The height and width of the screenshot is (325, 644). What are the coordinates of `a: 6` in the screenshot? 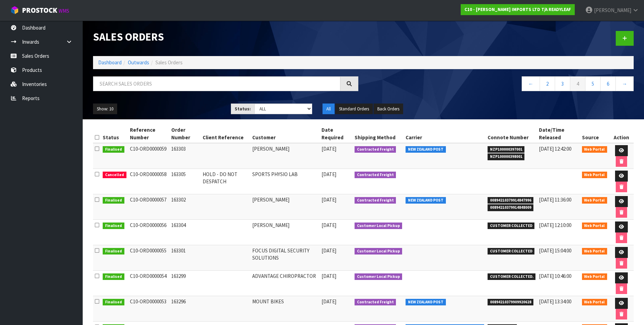 It's located at (608, 84).